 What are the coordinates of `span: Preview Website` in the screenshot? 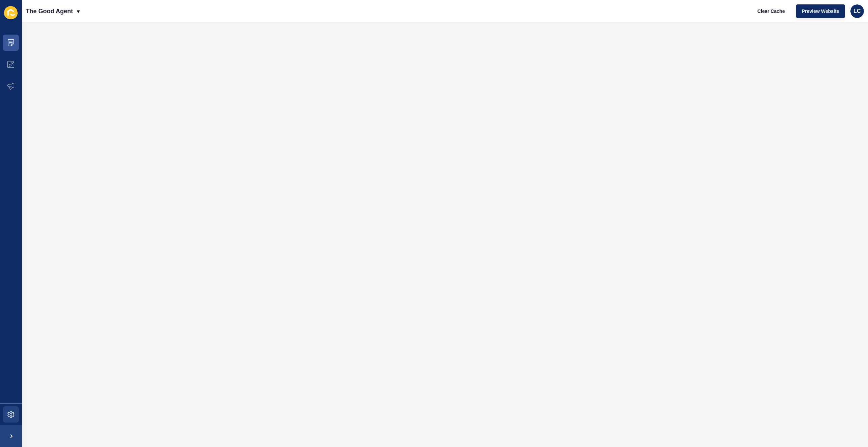 It's located at (820, 12).